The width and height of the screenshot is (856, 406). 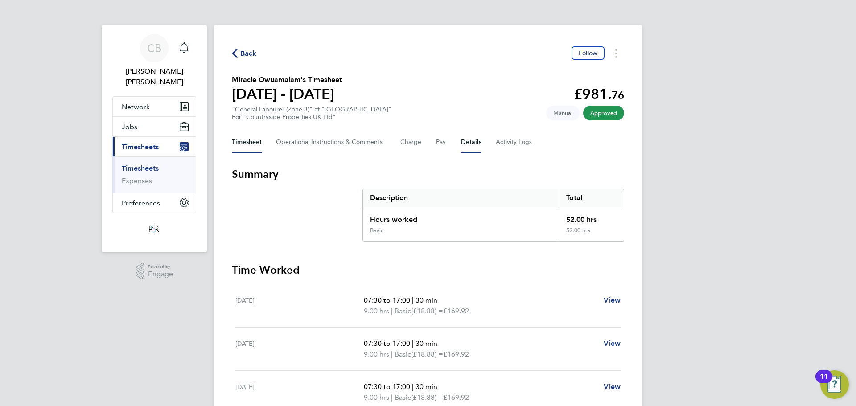 What do you see at coordinates (460, 217) in the screenshot?
I see `div: Hours worked` at bounding box center [460, 217].